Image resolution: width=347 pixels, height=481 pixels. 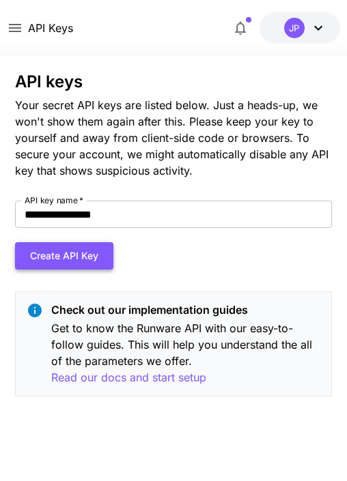 What do you see at coordinates (64, 256) in the screenshot?
I see `button: Create API Key` at bounding box center [64, 256].